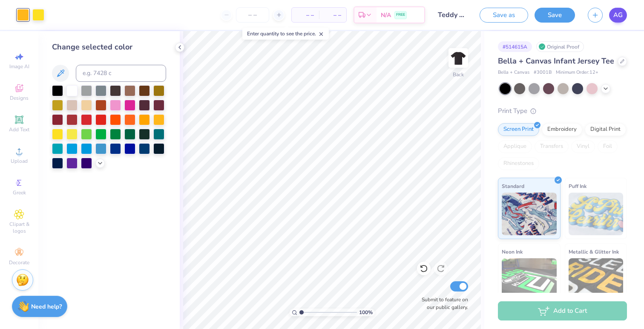 This screenshot has height=329, width=644. Describe the element at coordinates (109, 47) in the screenshot. I see `div: Change selected color` at that location.